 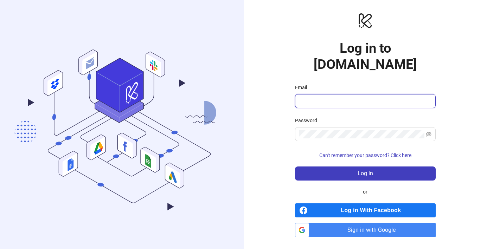 What do you see at coordinates (365, 174) in the screenshot?
I see `button: Log in` at bounding box center [365, 174].